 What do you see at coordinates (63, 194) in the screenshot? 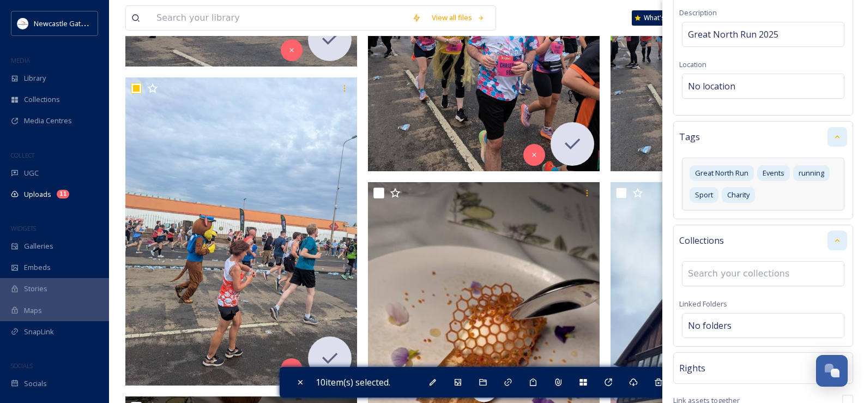
I see `div: 11` at bounding box center [63, 194].